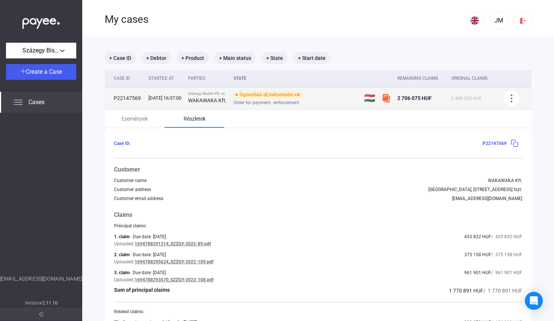 This screenshot has height=321, width=554. I want to click on div: JM, so click(499, 21).